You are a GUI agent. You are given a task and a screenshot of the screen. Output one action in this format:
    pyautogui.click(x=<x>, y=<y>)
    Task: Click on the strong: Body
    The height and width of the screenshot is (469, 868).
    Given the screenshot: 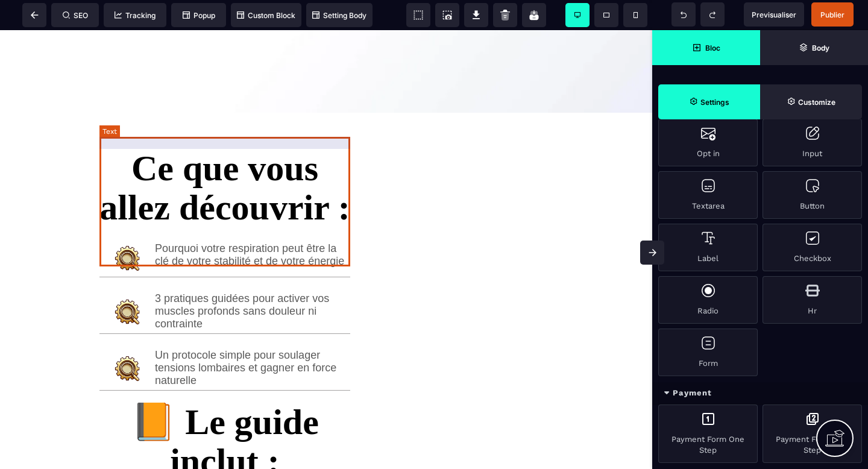 What is the action you would take?
    pyautogui.click(x=820, y=48)
    